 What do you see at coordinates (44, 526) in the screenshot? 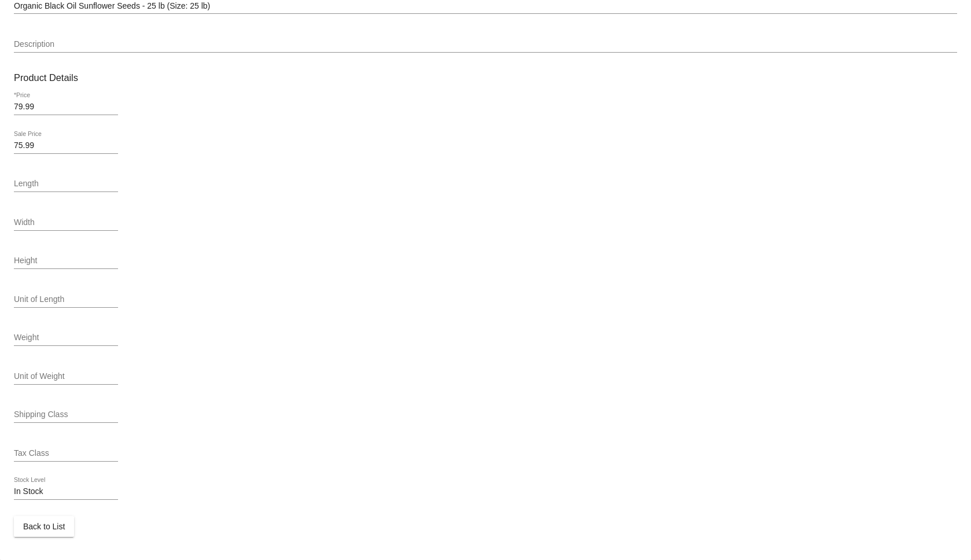
I see `button: Back to List` at bounding box center [44, 526].